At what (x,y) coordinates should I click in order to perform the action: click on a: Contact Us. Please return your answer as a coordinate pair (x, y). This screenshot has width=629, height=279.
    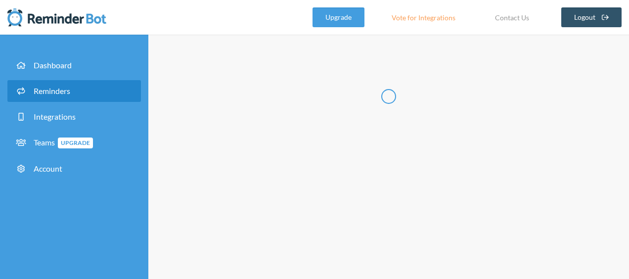
    Looking at the image, I should click on (512, 17).